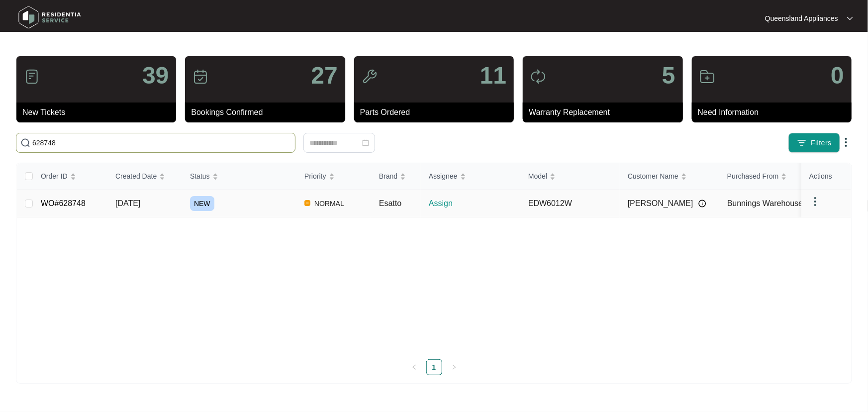  Describe the element at coordinates (390, 203) in the screenshot. I see `span: Esatto` at that location.